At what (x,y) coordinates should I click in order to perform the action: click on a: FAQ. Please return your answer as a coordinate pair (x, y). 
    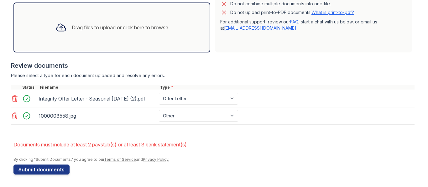
    Looking at the image, I should click on (294, 22).